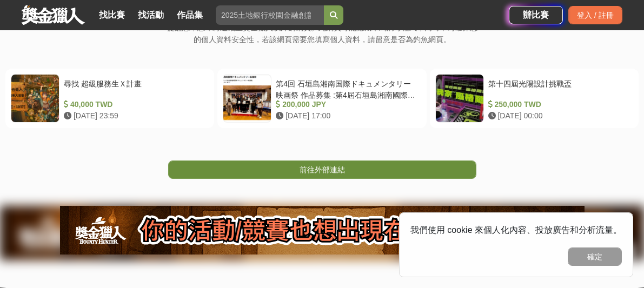  I want to click on img: 905fc34d-8193-4fb2-a793-270a69788fd0.png, so click(322, 230).